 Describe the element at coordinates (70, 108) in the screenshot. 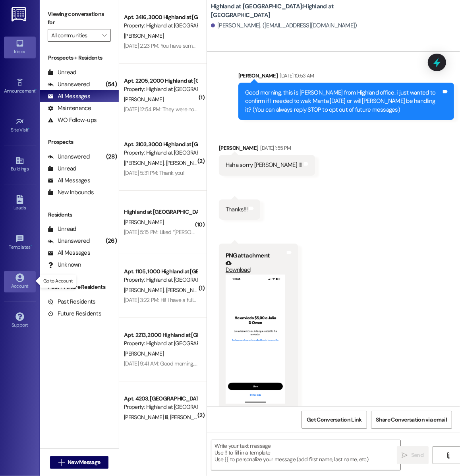

I see `div: Maintenance` at that location.